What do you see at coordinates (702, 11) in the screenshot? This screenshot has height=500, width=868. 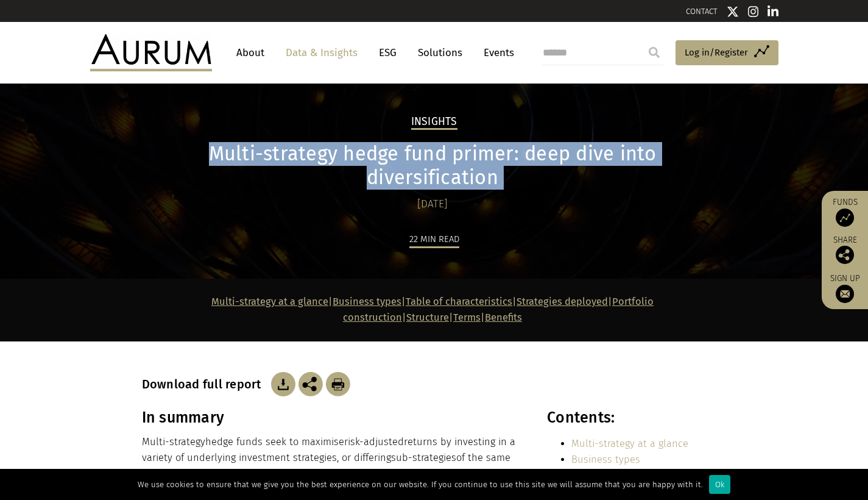 I see `a: CONTACT` at bounding box center [702, 11].